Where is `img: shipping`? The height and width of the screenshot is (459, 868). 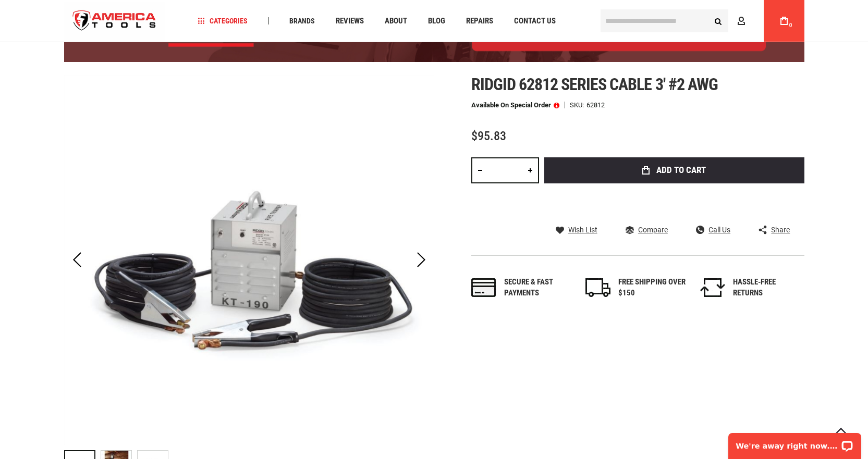 img: shipping is located at coordinates (598, 288).